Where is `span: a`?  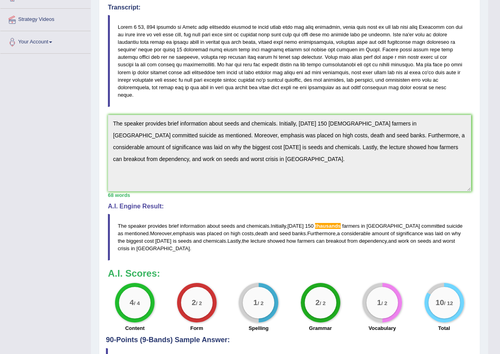 span: a is located at coordinates (338, 234).